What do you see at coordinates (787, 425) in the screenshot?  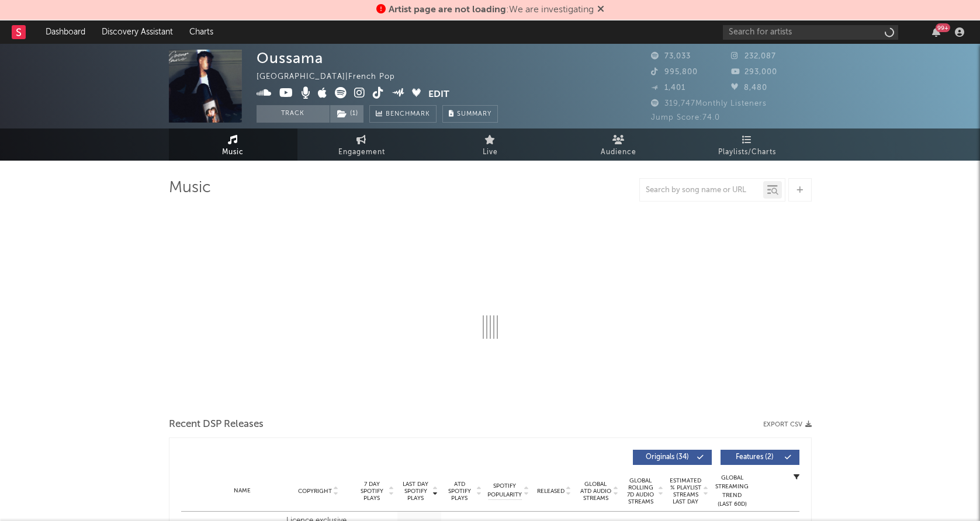 I see `button: Export CSV` at bounding box center [787, 425].